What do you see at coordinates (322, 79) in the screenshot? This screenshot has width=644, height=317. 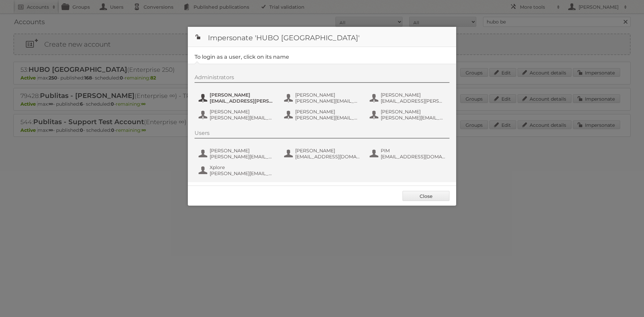 I see `div: Administrators` at bounding box center [322, 79].